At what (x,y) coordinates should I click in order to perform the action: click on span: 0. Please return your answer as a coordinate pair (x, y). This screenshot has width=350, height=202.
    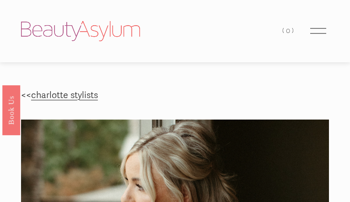
    Looking at the image, I should click on (288, 31).